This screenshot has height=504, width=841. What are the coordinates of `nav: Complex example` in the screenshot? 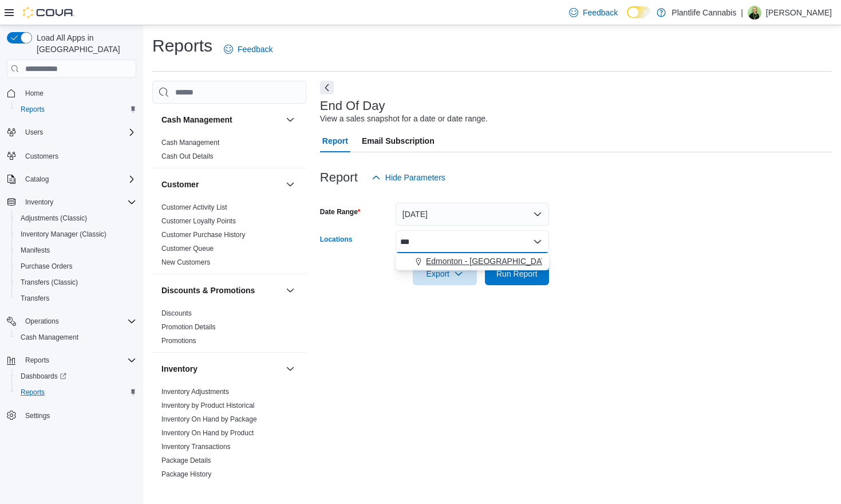 It's located at (71, 267).